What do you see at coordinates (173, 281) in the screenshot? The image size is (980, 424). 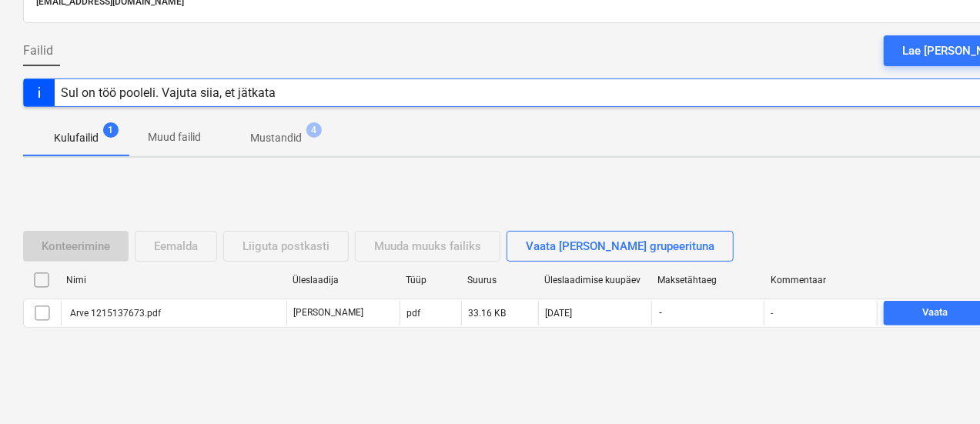 I see `div: Nimi` at bounding box center [173, 281].